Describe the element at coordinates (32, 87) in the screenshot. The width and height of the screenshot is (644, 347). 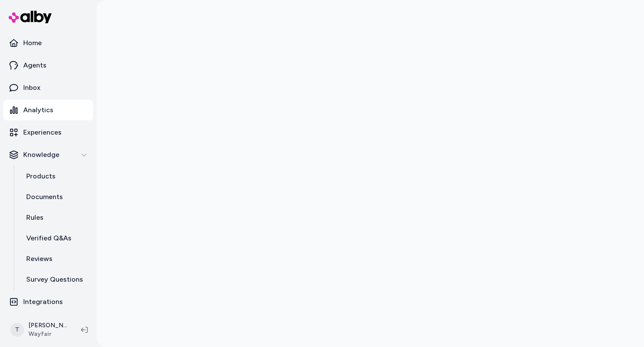
I see `p: Inbox` at that location.